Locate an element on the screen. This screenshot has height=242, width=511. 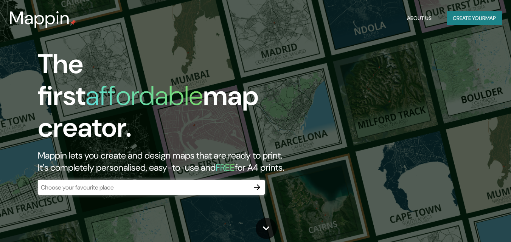
img: mappin-pin is located at coordinates (73, 23).